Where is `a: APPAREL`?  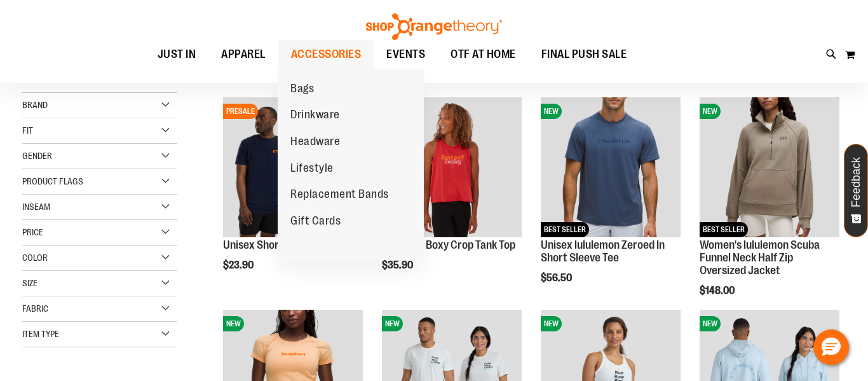
a: APPAREL is located at coordinates (244, 54).